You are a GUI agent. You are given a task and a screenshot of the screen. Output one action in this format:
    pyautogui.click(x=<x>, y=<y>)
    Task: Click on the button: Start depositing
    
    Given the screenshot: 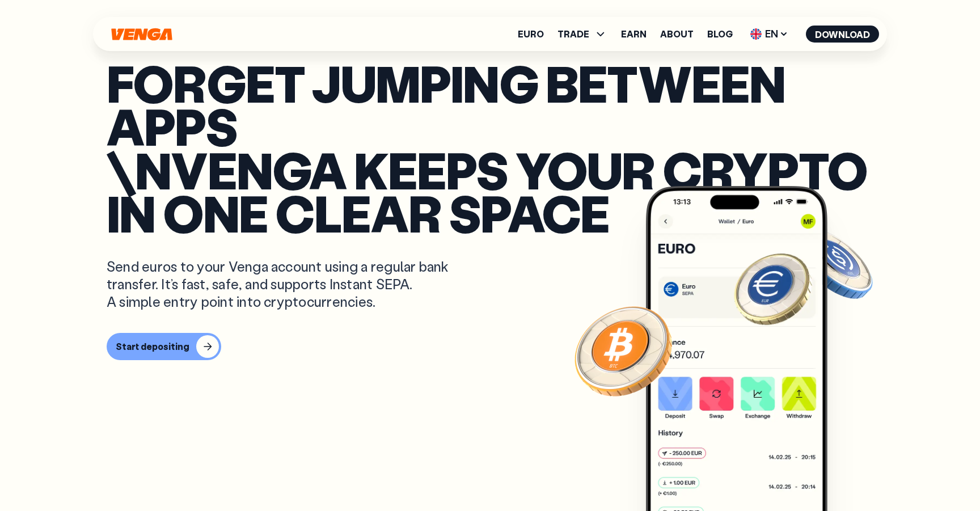 What is the action you would take?
    pyautogui.click(x=164, y=347)
    